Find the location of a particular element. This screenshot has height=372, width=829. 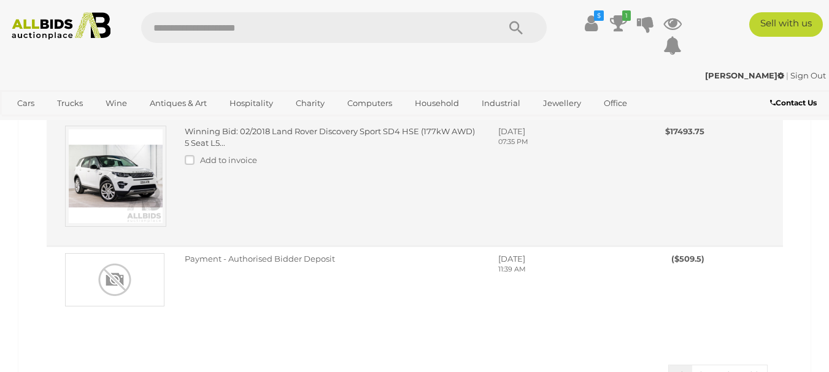

a: 1 is located at coordinates (618, 23).